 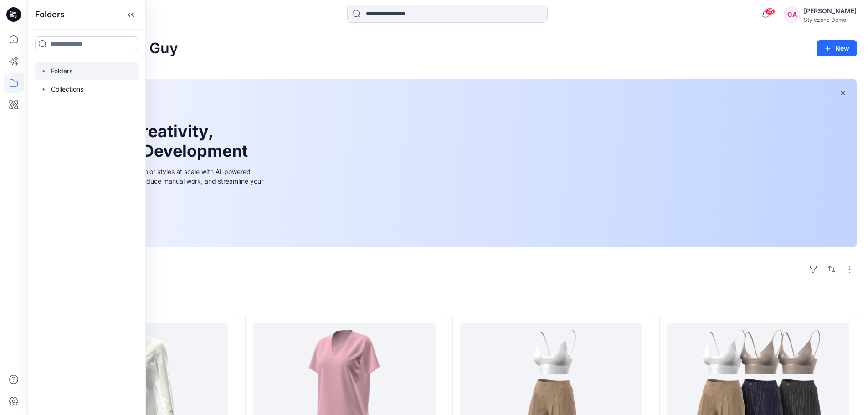 What do you see at coordinates (830, 20) in the screenshot?
I see `div: Stylezone Demo` at bounding box center [830, 20].